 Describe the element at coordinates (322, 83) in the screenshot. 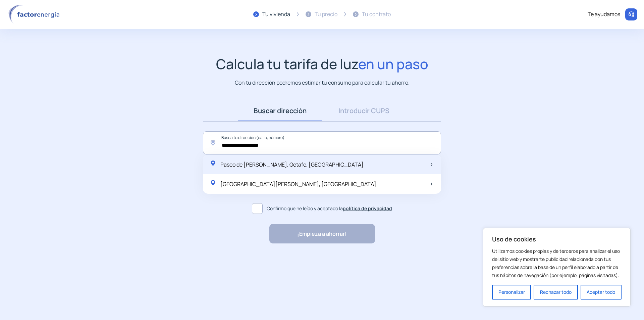

I see `p: Con tu dirección podremos estimar tu consumo para calcular tu ahorro.` at that location.